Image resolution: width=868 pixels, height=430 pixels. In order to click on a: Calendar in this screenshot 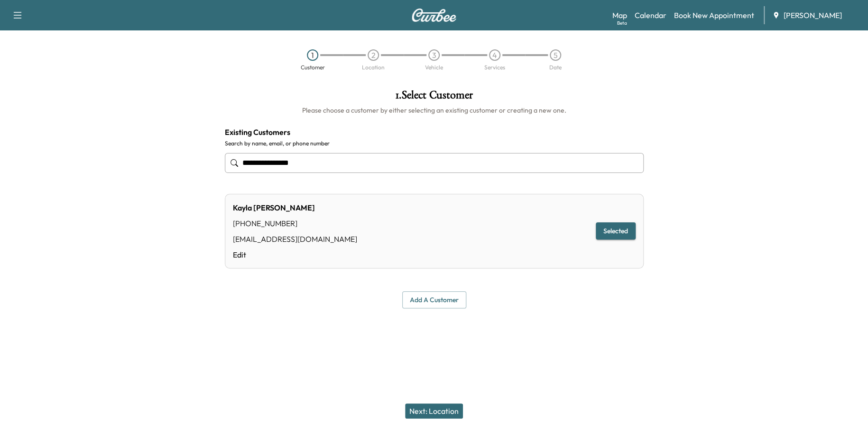, I will do `click(650, 15)`.